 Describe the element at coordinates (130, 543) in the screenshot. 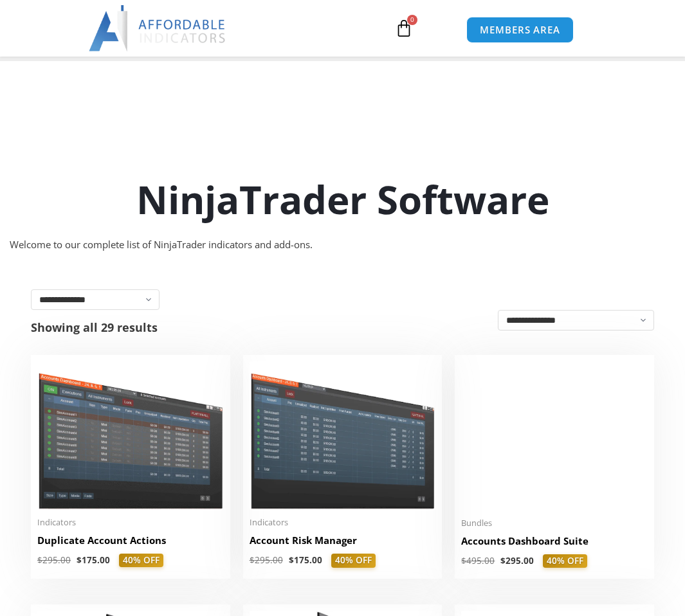

I see `a: Duplicate Account Actions` at that location.